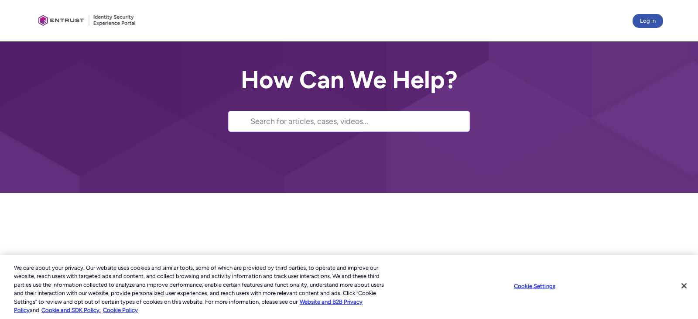  Describe the element at coordinates (120, 310) in the screenshot. I see `a: Cookie Policy` at that location.